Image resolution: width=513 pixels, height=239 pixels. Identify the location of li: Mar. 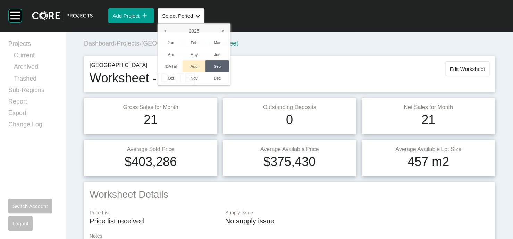
(217, 43).